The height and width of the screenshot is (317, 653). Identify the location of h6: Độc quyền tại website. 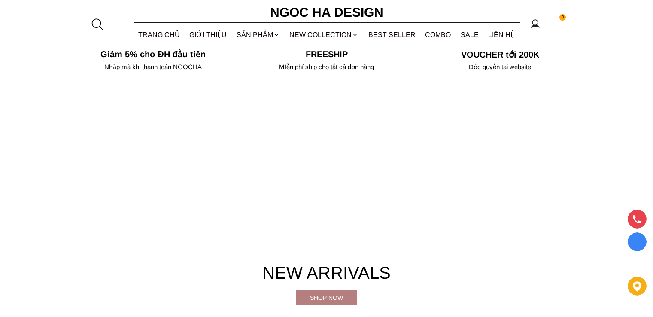
(500, 67).